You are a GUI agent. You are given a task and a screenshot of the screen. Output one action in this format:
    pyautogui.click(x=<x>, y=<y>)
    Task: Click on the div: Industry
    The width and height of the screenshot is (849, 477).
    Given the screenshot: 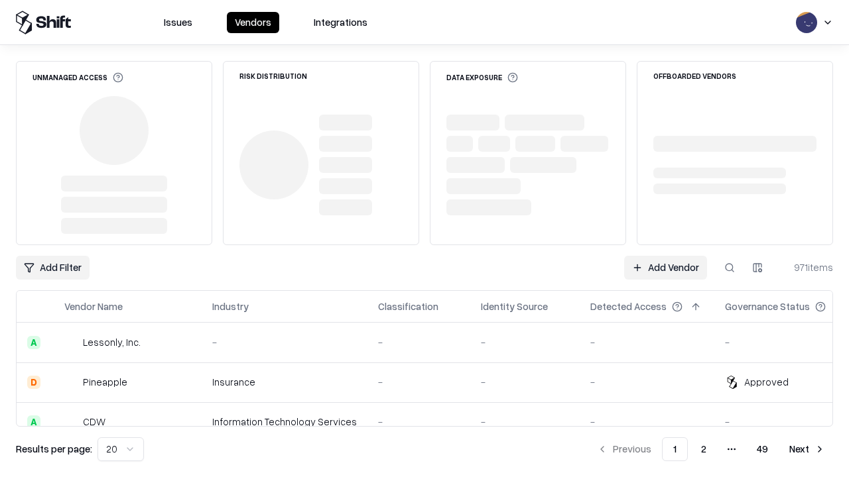 What is the action you would take?
    pyautogui.click(x=230, y=306)
    